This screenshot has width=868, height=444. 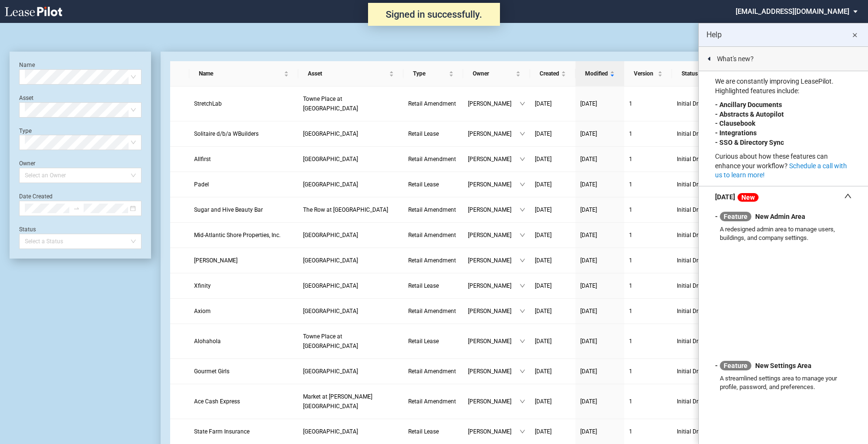 I want to click on span: Type, so click(x=430, y=73).